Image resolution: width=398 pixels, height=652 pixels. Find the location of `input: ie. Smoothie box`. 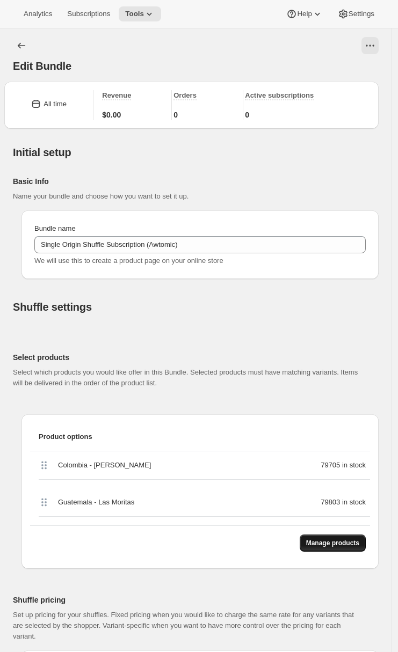

input: ie. Smoothie box is located at coordinates (200, 245).